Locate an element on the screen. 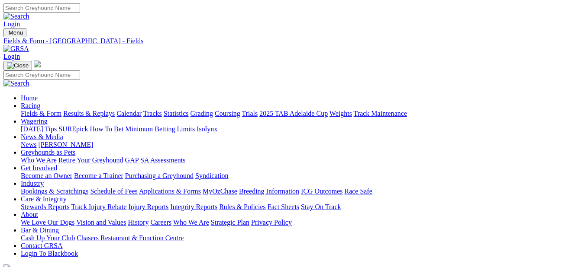 Image resolution: width=578 pixels, height=267 pixels. a: Rules & Policies is located at coordinates (242, 207).